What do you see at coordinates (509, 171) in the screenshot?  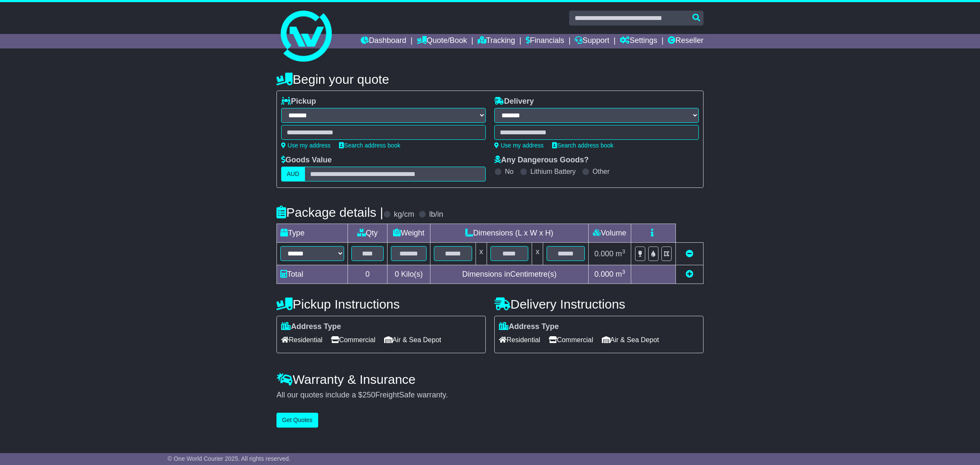 I see `label: No` at bounding box center [509, 171].